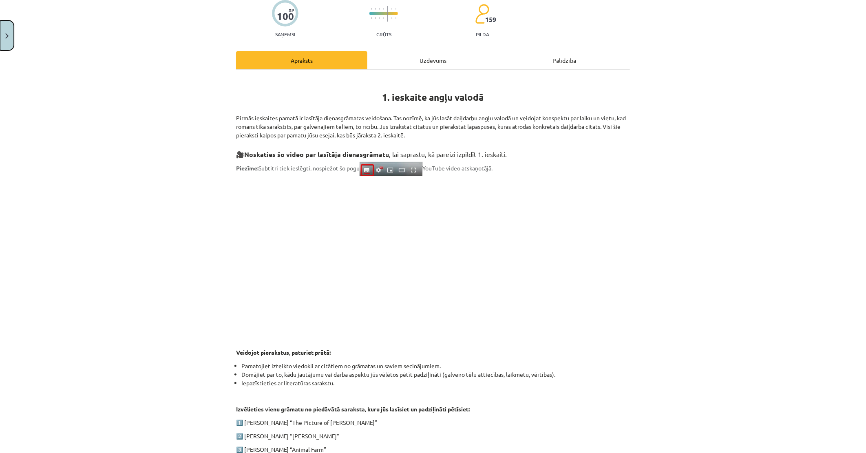  Describe the element at coordinates (285, 34) in the screenshot. I see `p: Saņemsi` at that location.